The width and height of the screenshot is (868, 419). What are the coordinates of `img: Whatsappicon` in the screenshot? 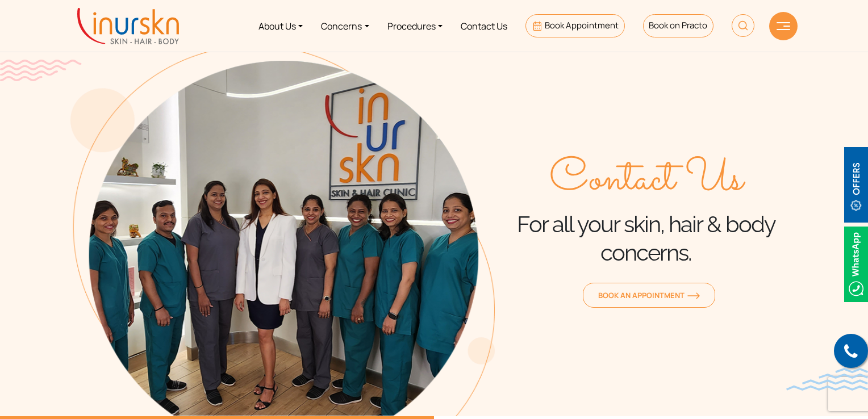 It's located at (856, 264).